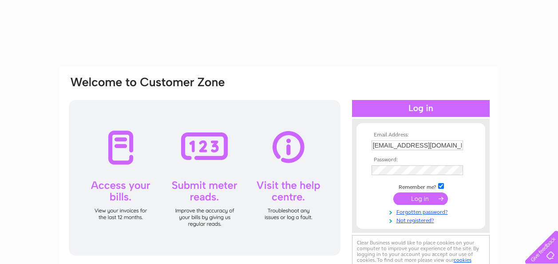 Image resolution: width=558 pixels, height=264 pixels. What do you see at coordinates (421, 199) in the screenshot?
I see `input: Submit` at bounding box center [421, 199].